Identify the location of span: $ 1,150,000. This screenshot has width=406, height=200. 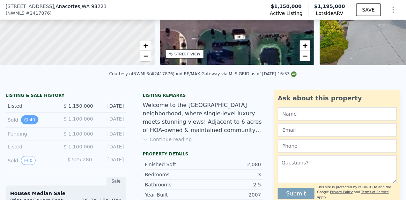
(78, 106).